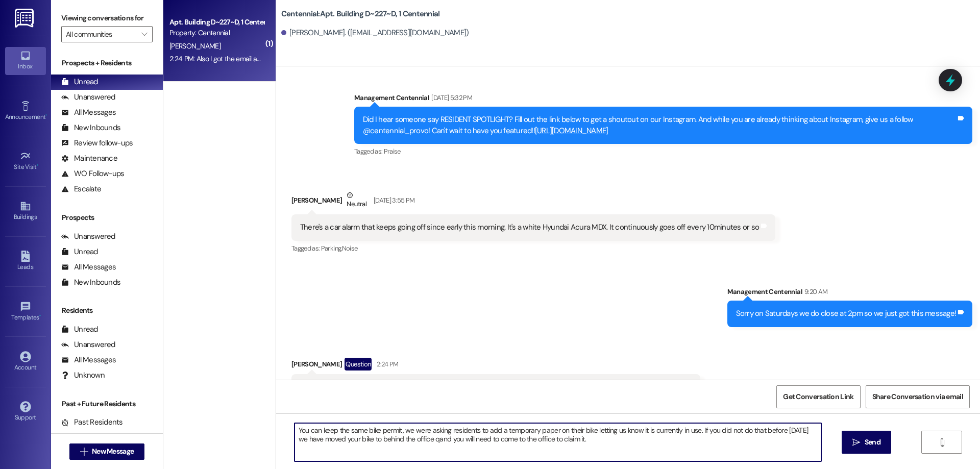 The image size is (980, 469). I want to click on div: Prospects, so click(107, 217).